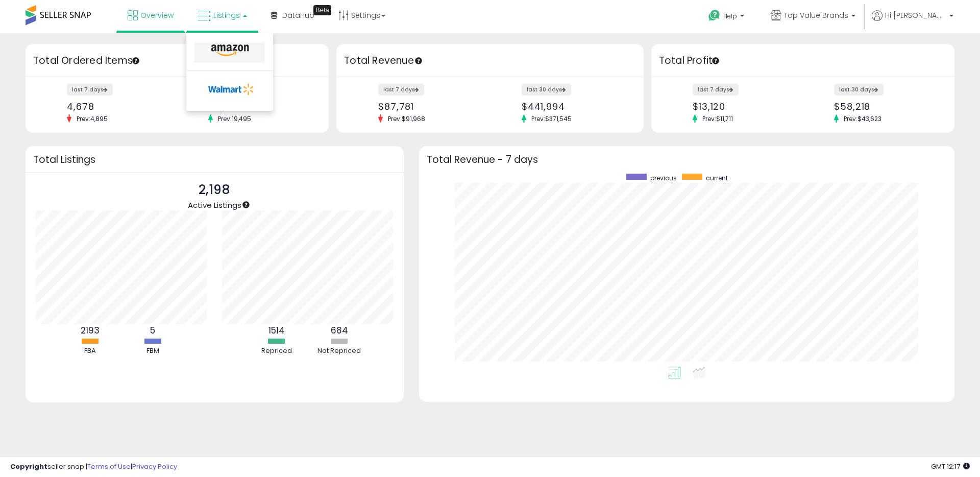  Describe the element at coordinates (259, 106) in the screenshot. I see `div: 22,645` at that location.